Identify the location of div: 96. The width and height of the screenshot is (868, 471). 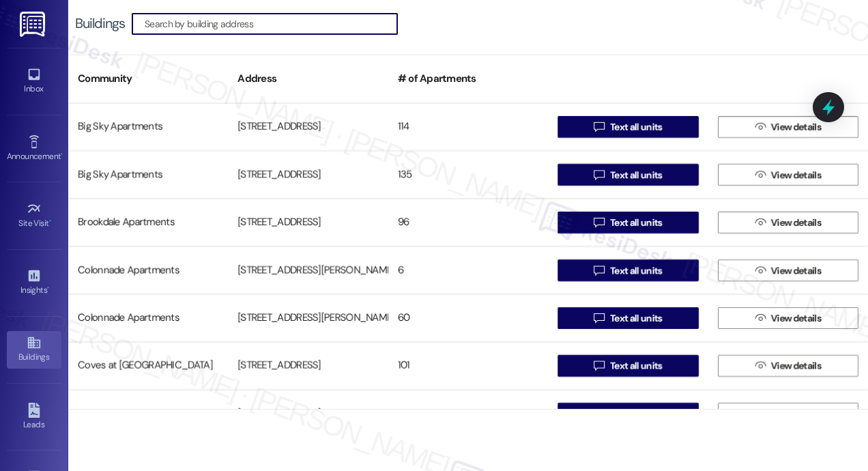
(468, 222).